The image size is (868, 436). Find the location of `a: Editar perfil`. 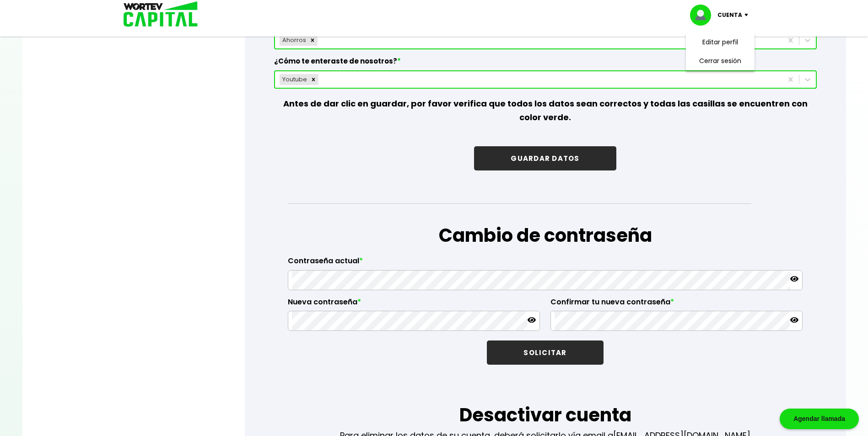

a: Editar perfil is located at coordinates (720, 42).